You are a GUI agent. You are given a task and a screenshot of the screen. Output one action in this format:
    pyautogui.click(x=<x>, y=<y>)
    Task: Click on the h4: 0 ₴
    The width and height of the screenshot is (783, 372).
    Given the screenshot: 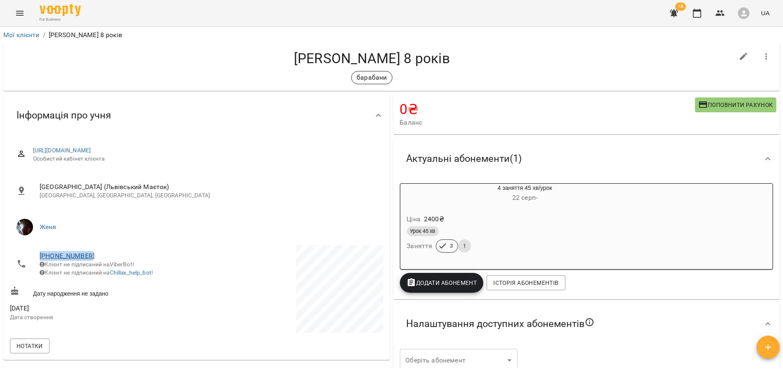 What is the action you would take?
    pyautogui.click(x=547, y=109)
    